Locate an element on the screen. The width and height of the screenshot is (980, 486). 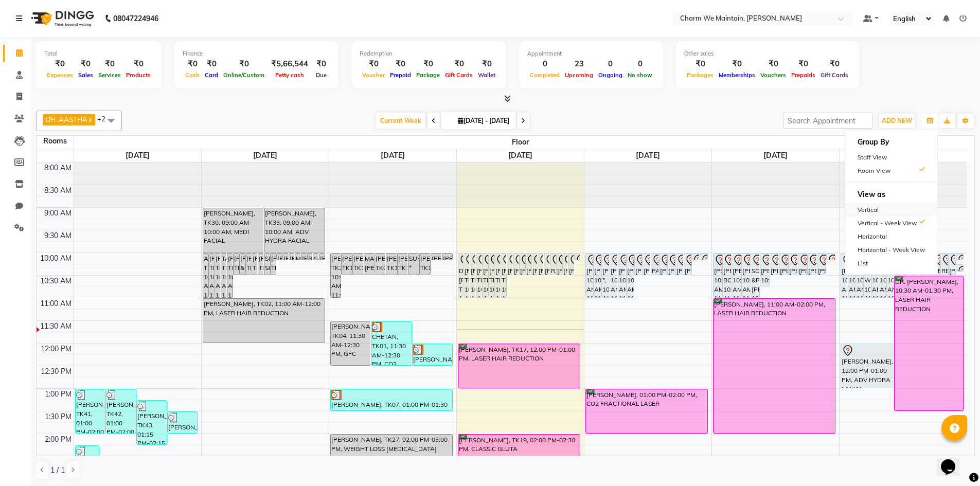
div: Redemption is located at coordinates (428, 54).